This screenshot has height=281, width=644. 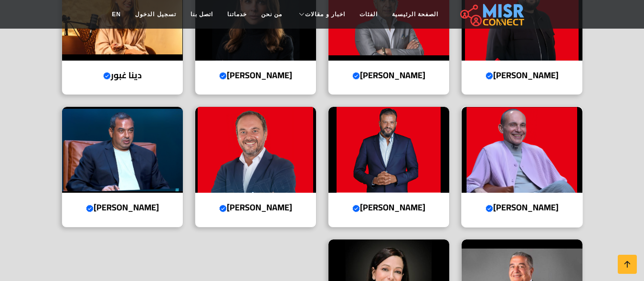 I want to click on a: من نحن, so click(x=272, y=14).